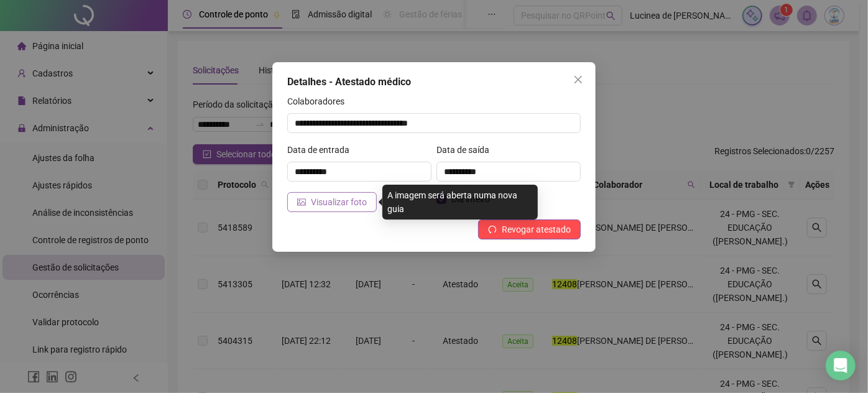  What do you see at coordinates (493, 229) in the screenshot?
I see `span: undo` at bounding box center [493, 229].